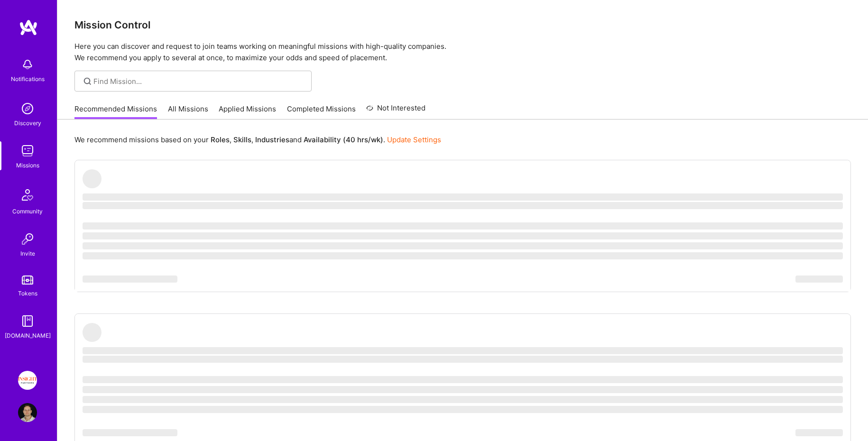 The width and height of the screenshot is (868, 441). Describe the element at coordinates (28, 123) in the screenshot. I see `div: Discovery` at that location.